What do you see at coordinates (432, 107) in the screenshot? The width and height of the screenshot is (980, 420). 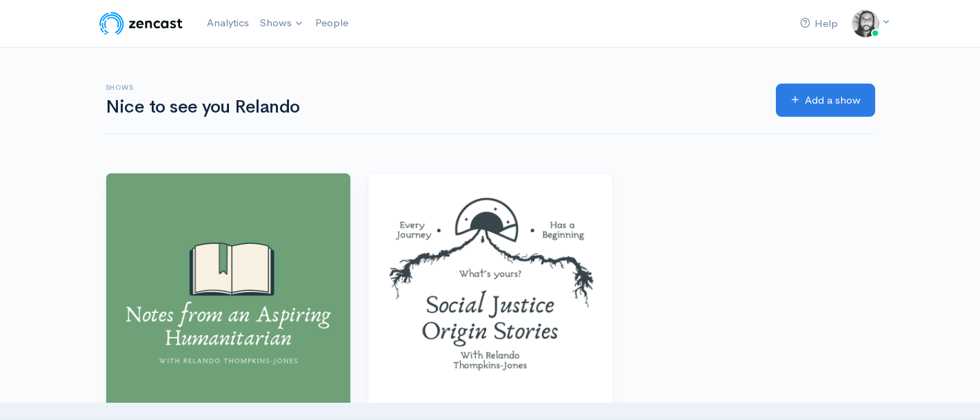 I see `h1: Nice to see you Relando` at bounding box center [432, 107].